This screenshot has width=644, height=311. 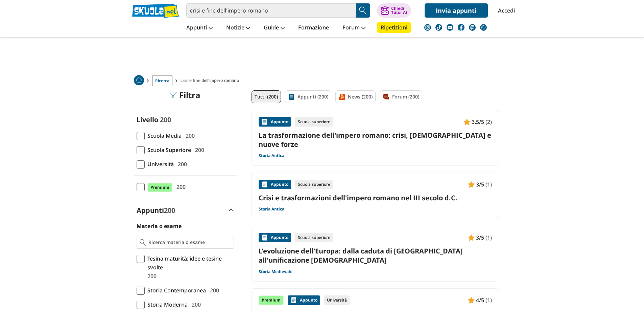 I want to click on button: ChiediTutor AI, so click(x=394, y=11).